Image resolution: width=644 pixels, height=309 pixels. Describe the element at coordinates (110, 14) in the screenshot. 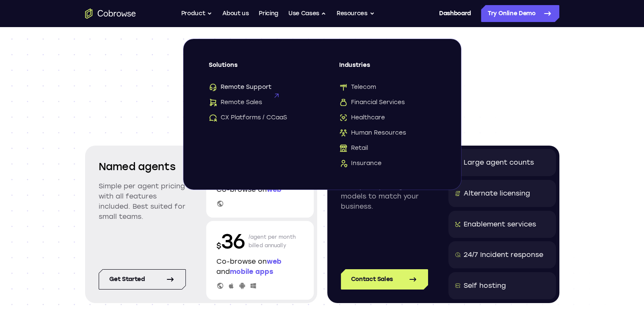

I see `a: Go to the home page` at that location.